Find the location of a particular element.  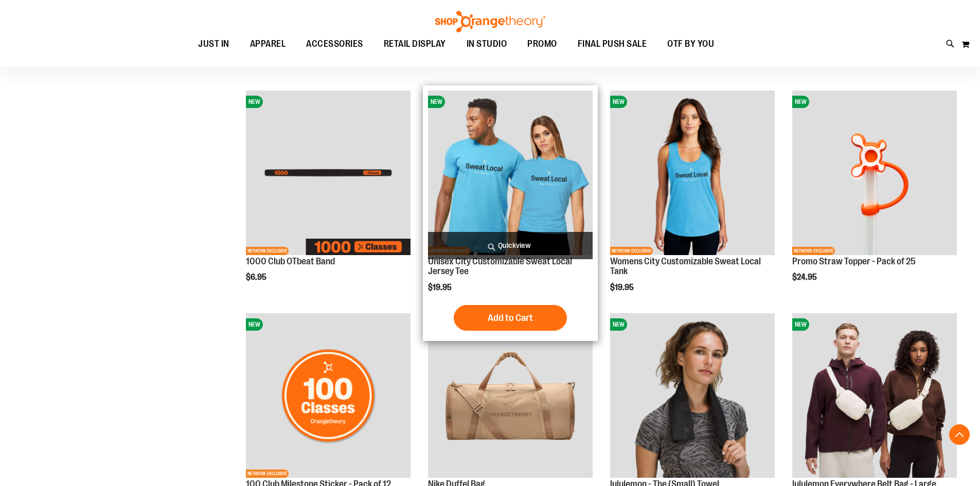

a: 1000 Club OTbeat Band is located at coordinates (291, 261).